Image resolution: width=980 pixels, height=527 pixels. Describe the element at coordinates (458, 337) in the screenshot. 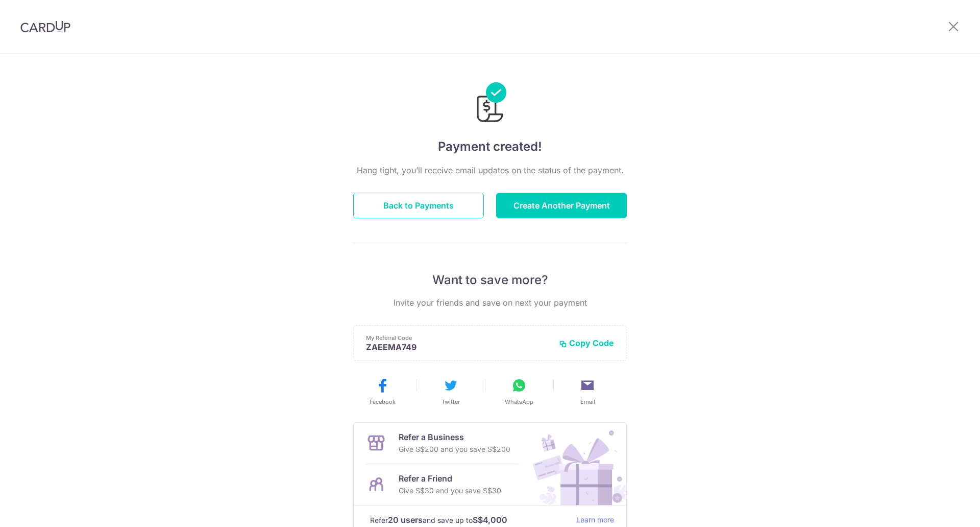

I see `p: My Referral Code` at that location.